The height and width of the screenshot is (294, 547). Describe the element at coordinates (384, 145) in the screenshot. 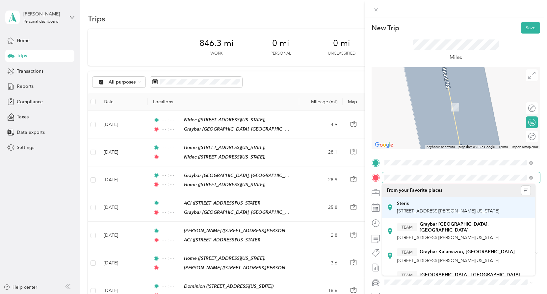

I see `img: Google` at that location.